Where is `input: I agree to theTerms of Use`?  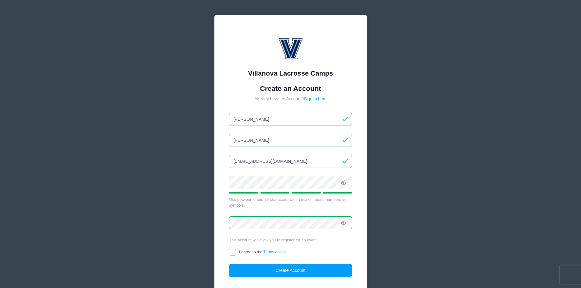 input: I agree to theTerms of Use is located at coordinates (233, 252).